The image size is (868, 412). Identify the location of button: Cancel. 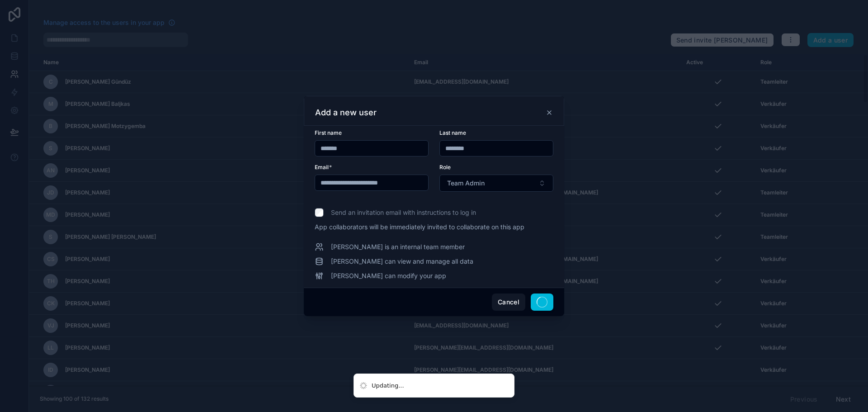
(509, 302).